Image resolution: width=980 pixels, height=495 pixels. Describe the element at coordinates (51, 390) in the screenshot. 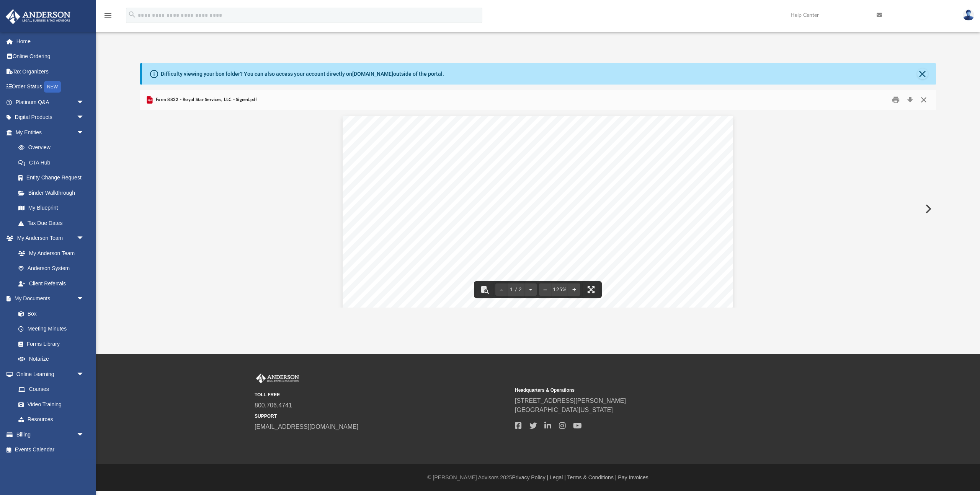

I see `a: Courses` at that location.